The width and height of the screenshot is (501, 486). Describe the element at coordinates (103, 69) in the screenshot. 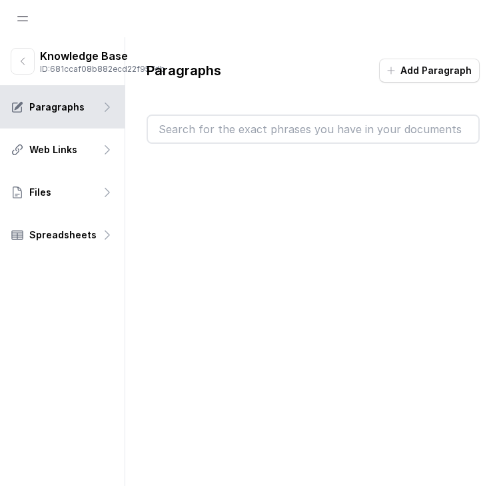

I see `p: ID: 681ccaf08b882ecd22f957db` at that location.